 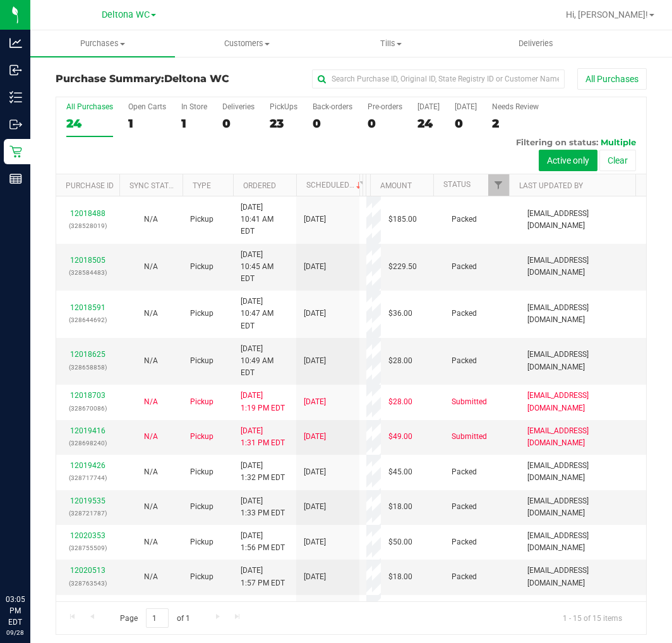 I want to click on a: Customers, so click(x=247, y=44).